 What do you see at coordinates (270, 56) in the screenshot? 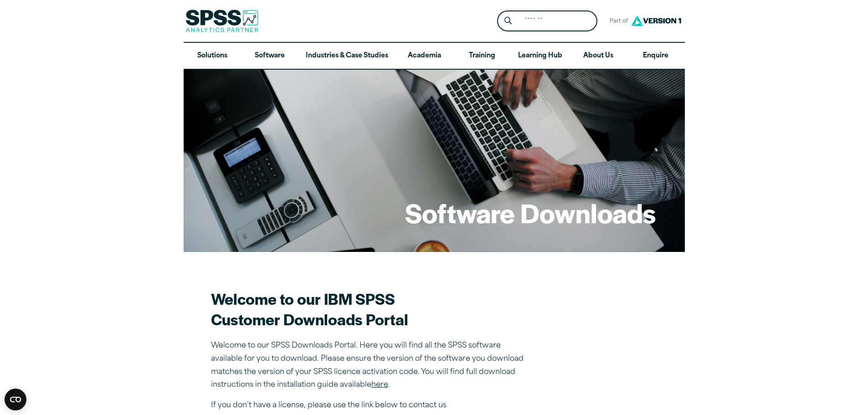
I see `a: Software` at bounding box center [270, 56].